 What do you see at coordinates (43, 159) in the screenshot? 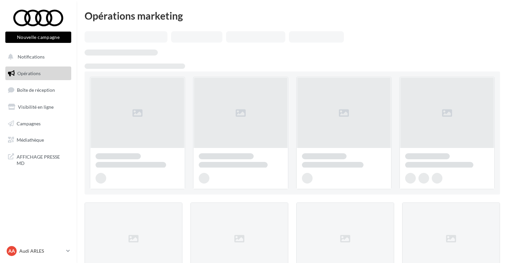
I see `span: AFFICHAGE PRESSE MD` at bounding box center [43, 159].